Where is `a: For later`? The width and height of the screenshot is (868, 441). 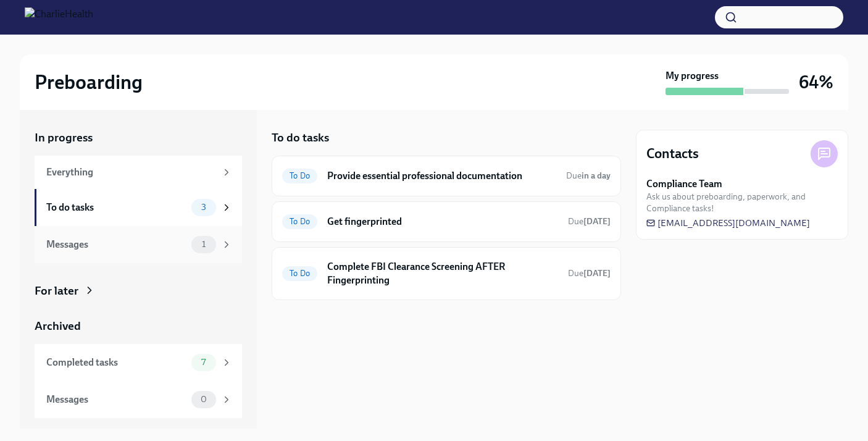
a: For later is located at coordinates (138, 291).